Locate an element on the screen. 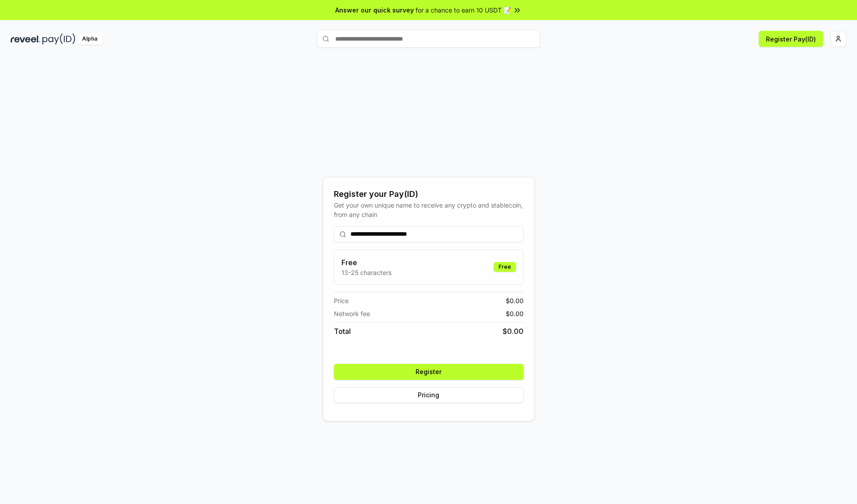  div: Free is located at coordinates (505, 267).